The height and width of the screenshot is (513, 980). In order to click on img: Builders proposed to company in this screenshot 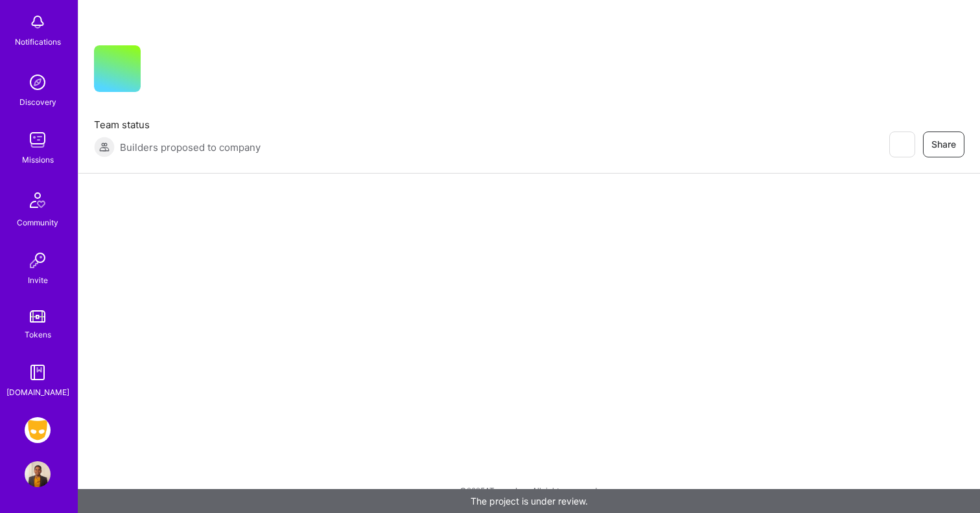, I will do `click(105, 147)`.